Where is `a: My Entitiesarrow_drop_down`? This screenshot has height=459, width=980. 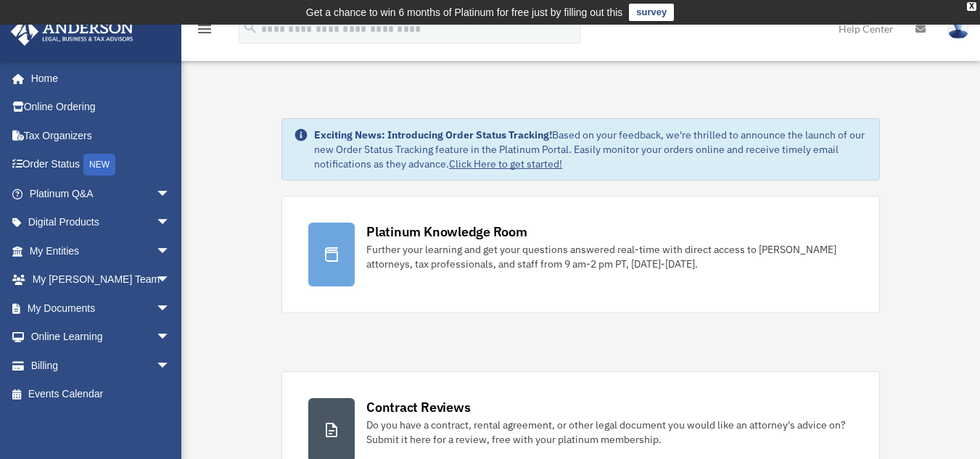 a: My Entitiesarrow_drop_down is located at coordinates (101, 251).